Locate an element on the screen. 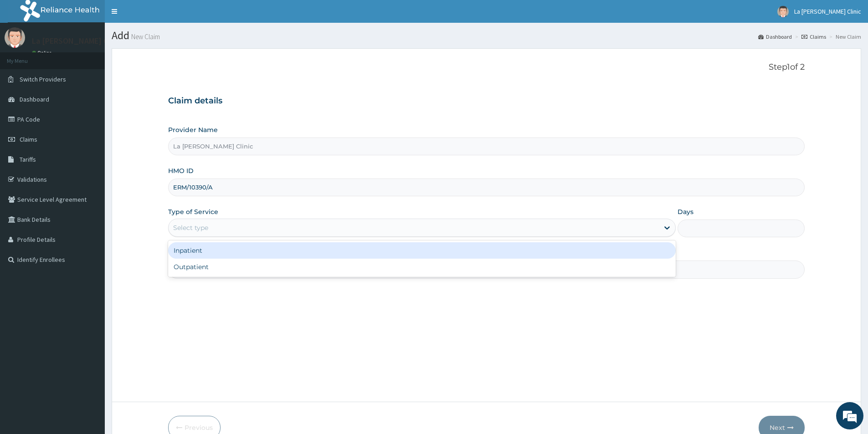 Image resolution: width=868 pixels, height=434 pixels. div: Chat with us now is located at coordinates (100, 57).